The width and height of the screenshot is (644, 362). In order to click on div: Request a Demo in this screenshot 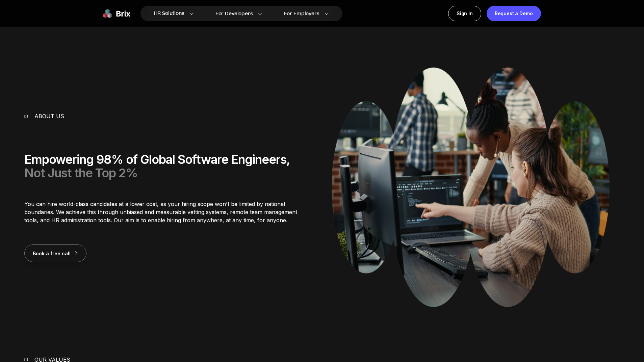, I will do `click(513, 14)`.